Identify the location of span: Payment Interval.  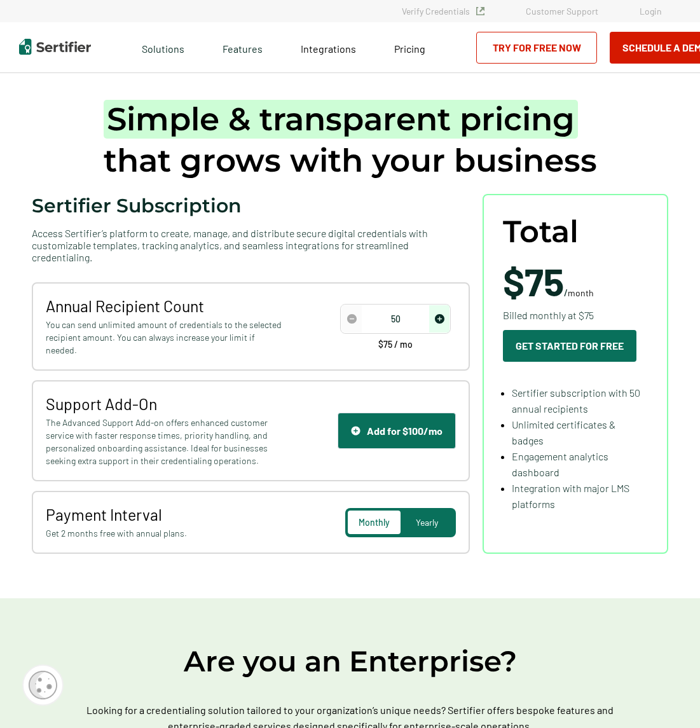
(164, 514).